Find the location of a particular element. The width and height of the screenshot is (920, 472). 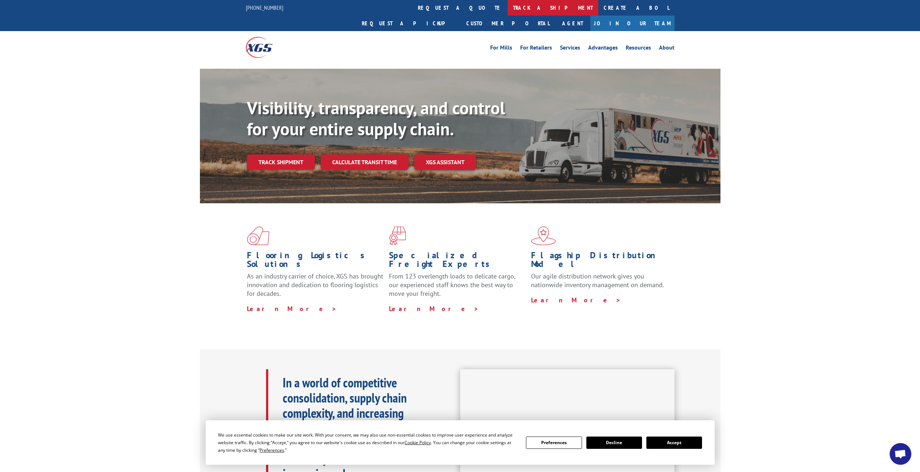

a: Request a pickup is located at coordinates (408, 23).